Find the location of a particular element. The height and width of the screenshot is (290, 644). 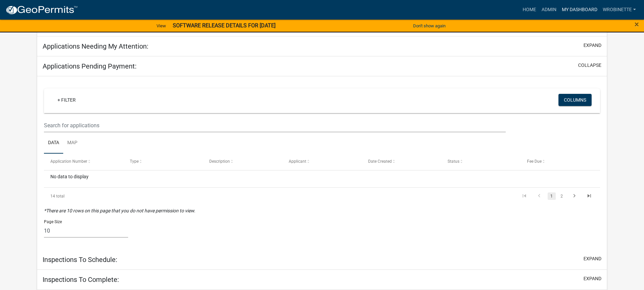

a: View is located at coordinates (161, 25).